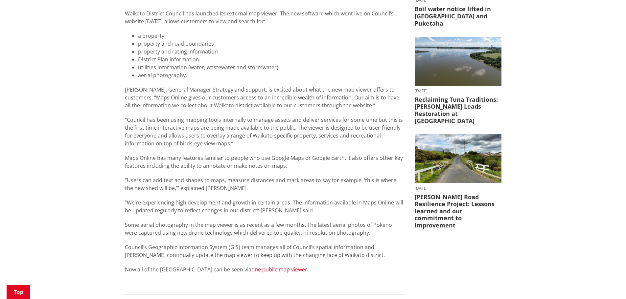  I want to click on a: Top, so click(18, 292).